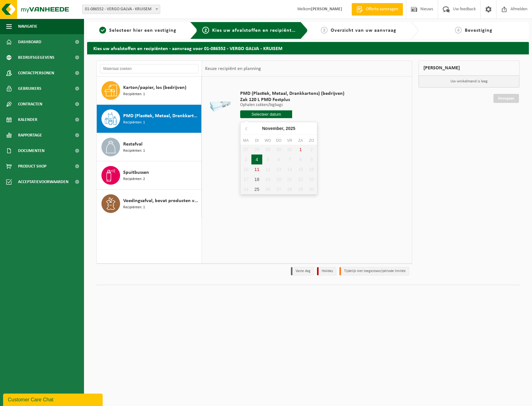 Image resolution: width=532 pixels, height=406 pixels. I want to click on button: PMD (Plastiek, Metaal, Drankkartons) (bedrijven) Recipiënten: 1, so click(149, 119).